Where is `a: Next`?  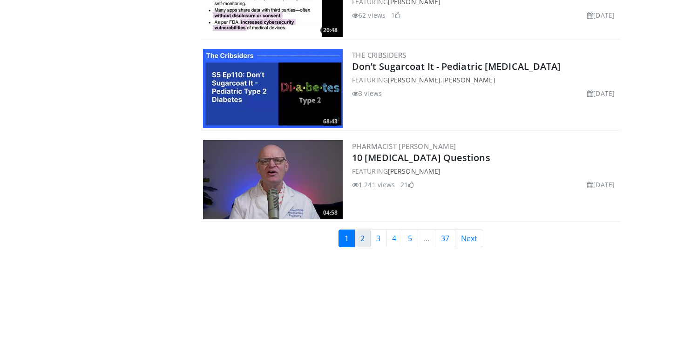 a: Next is located at coordinates (469, 239).